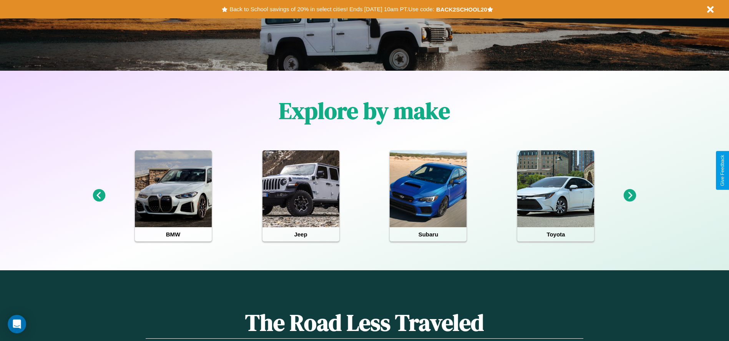  What do you see at coordinates (722, 170) in the screenshot?
I see `div: Give Feedback` at bounding box center [722, 170].